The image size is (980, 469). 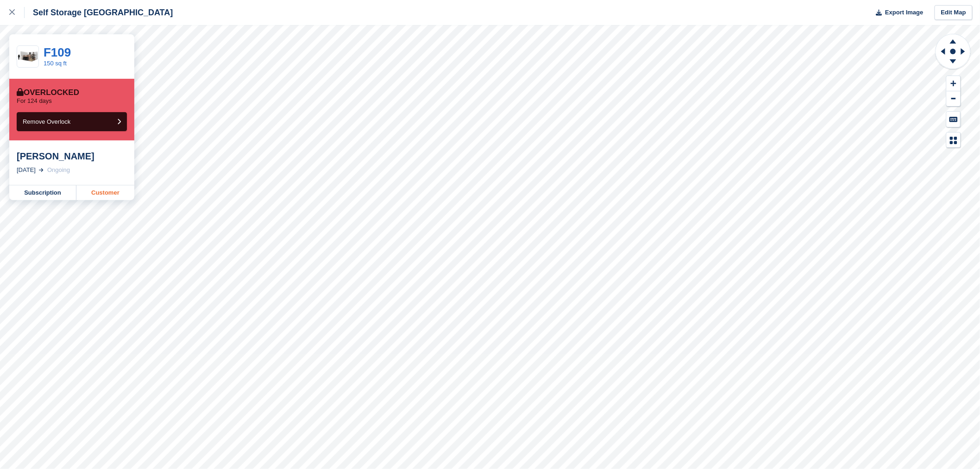 I want to click on button: Zoom In, so click(x=954, y=83).